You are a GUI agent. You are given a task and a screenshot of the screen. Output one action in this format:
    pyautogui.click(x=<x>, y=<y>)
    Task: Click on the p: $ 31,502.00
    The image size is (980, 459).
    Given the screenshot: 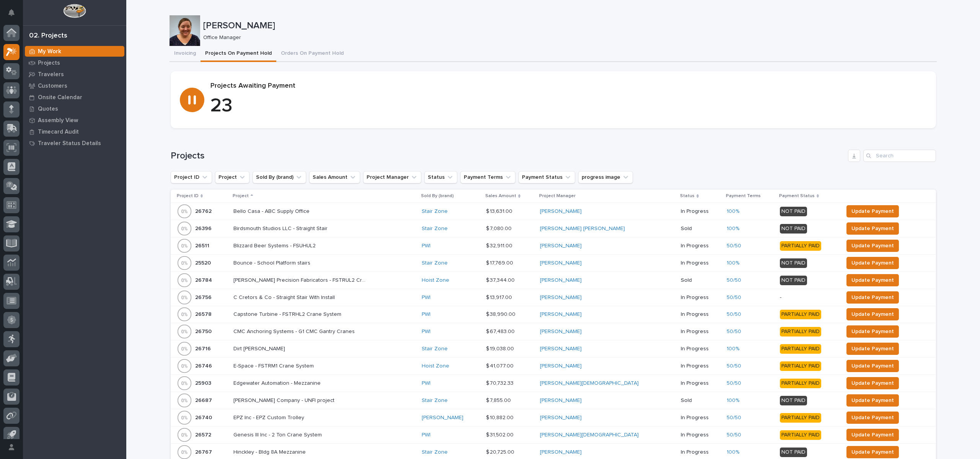 What is the action you would take?
    pyautogui.click(x=501, y=434)
    